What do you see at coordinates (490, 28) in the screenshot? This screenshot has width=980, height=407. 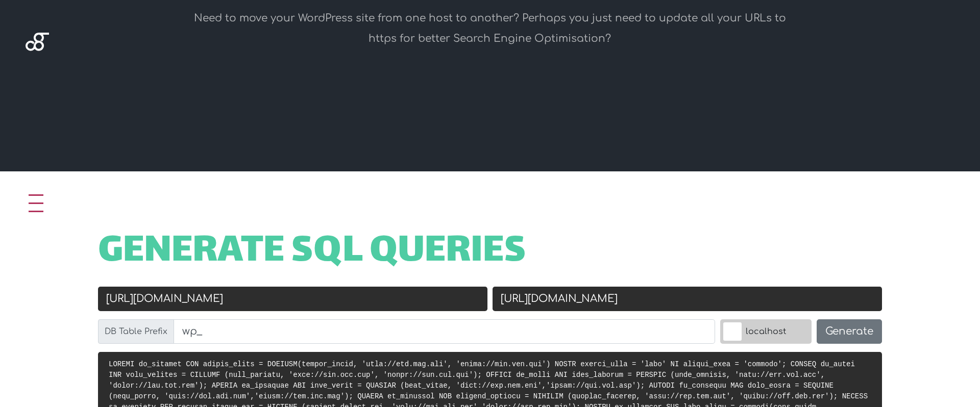 I see `p: Need to move your WordPress site from one host to another? Perhaps you just need to update all yo...` at bounding box center [490, 28].